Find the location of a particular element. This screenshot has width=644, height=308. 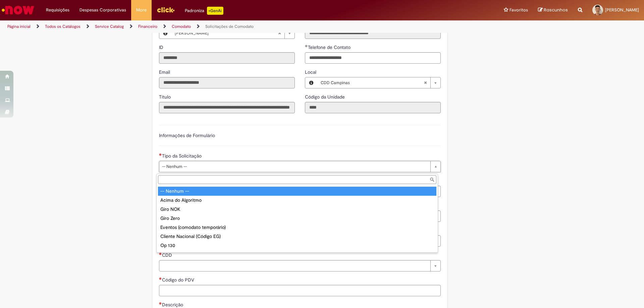

ul: Tipo da Solicitação is located at coordinates (297, 219).